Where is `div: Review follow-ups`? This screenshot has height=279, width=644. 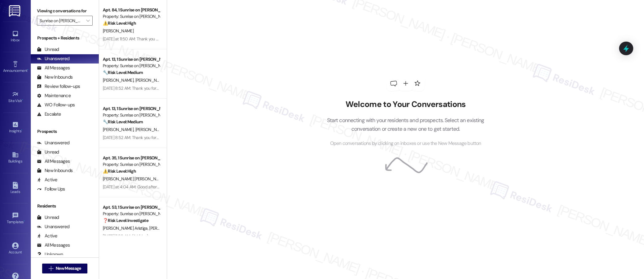 div: Review follow-ups is located at coordinates (58, 87).